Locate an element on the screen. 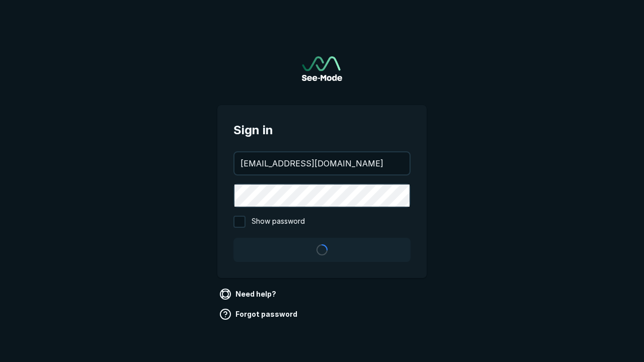  a: Need help? is located at coordinates (249, 294).